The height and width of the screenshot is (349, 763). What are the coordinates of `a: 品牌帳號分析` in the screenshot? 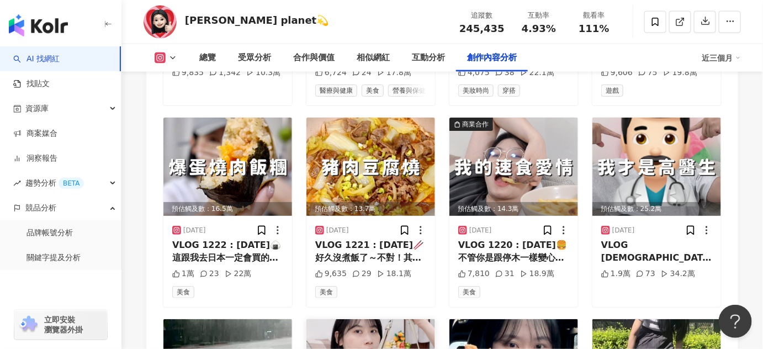 It's located at (50, 233).